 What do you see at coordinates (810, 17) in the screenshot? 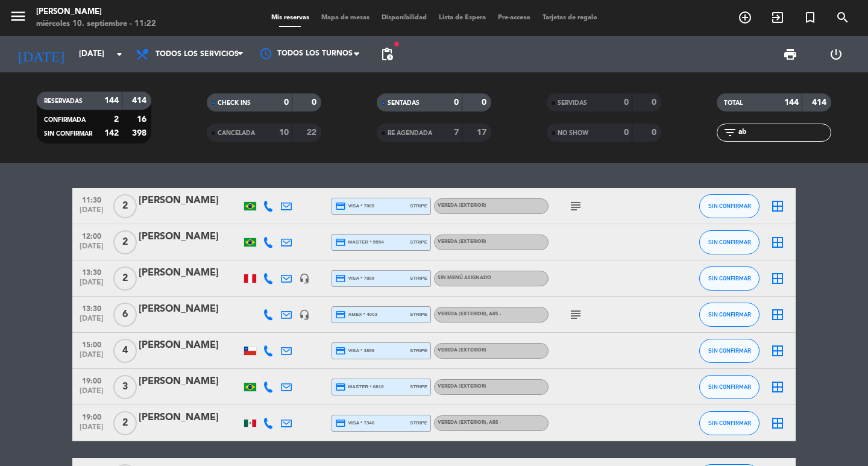
I see `i: turned_in_not` at bounding box center [810, 17].